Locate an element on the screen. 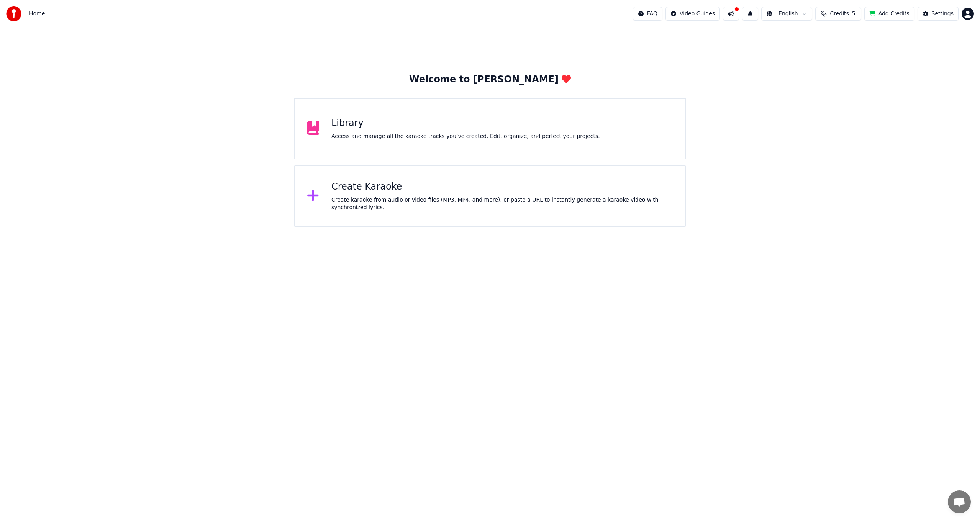 Image resolution: width=980 pixels, height=521 pixels. img: youka is located at coordinates (14, 14).